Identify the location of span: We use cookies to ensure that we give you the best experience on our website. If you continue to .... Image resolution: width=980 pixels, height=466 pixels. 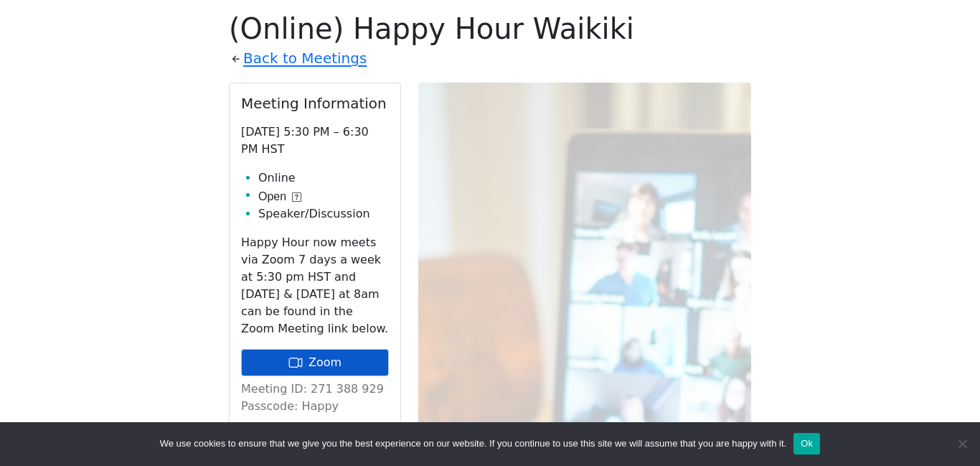
(473, 443).